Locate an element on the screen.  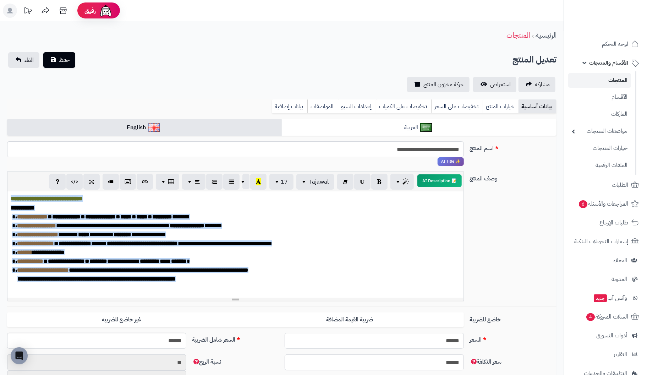
div: Open Intercom Messenger is located at coordinates (19, 355).